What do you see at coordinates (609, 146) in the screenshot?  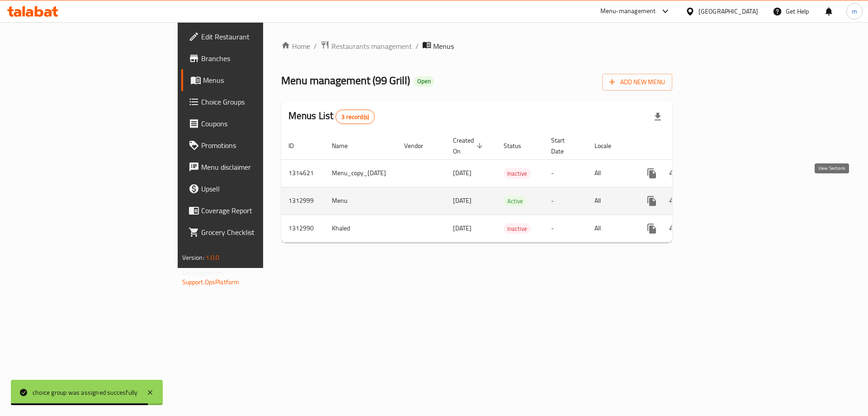 I see `span: Locale` at bounding box center [609, 146].